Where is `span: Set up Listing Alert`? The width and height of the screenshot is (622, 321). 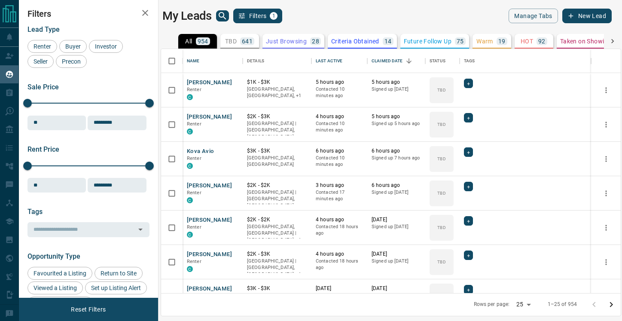 span: Set up Listing Alert is located at coordinates (116, 288).